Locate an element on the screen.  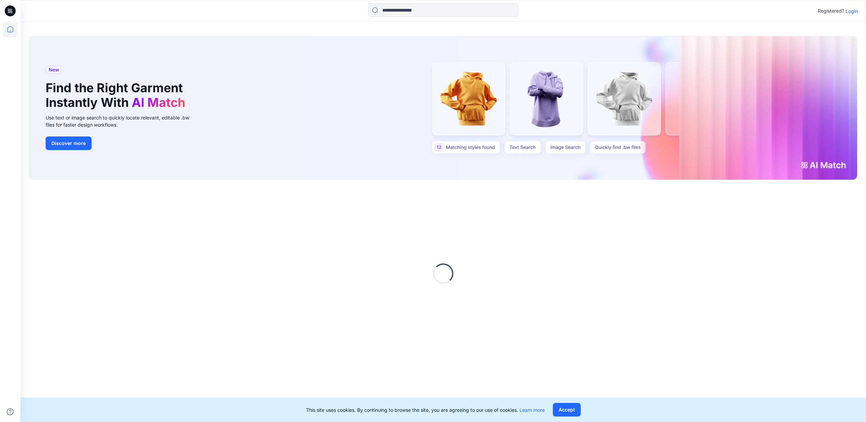
button: Accept is located at coordinates (567, 410).